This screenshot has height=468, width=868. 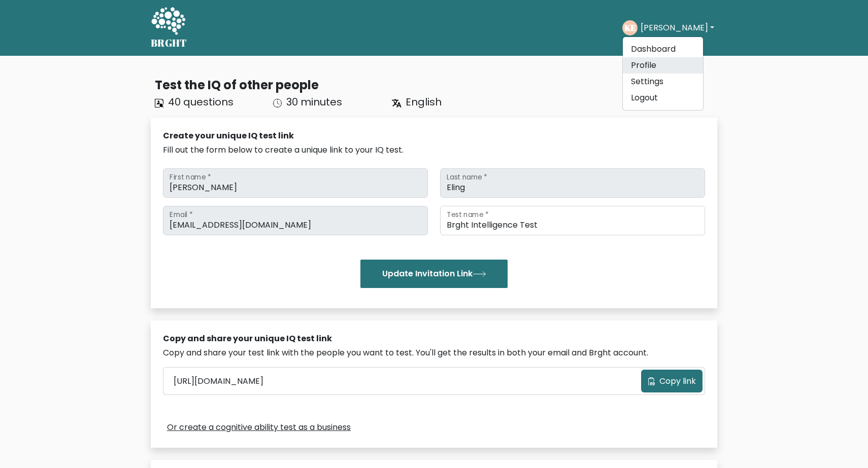 What do you see at coordinates (663, 49) in the screenshot?
I see `a: Dashboard` at bounding box center [663, 49].